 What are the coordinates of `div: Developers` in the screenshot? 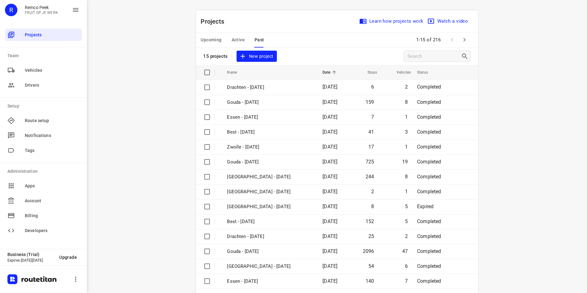 It's located at (43, 230).